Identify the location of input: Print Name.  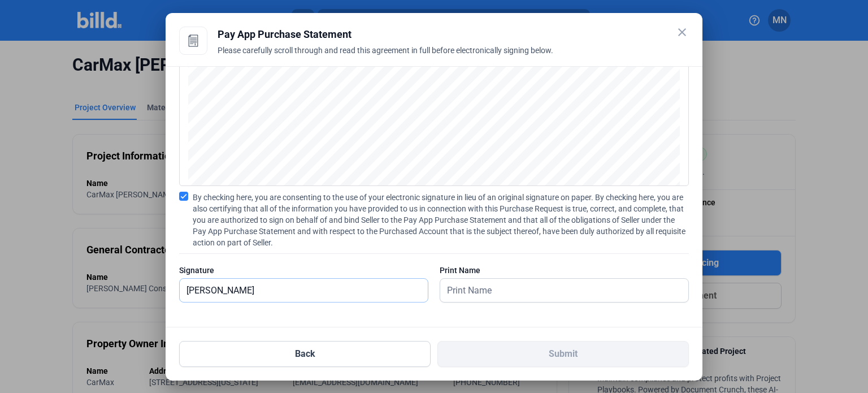
(557, 290).